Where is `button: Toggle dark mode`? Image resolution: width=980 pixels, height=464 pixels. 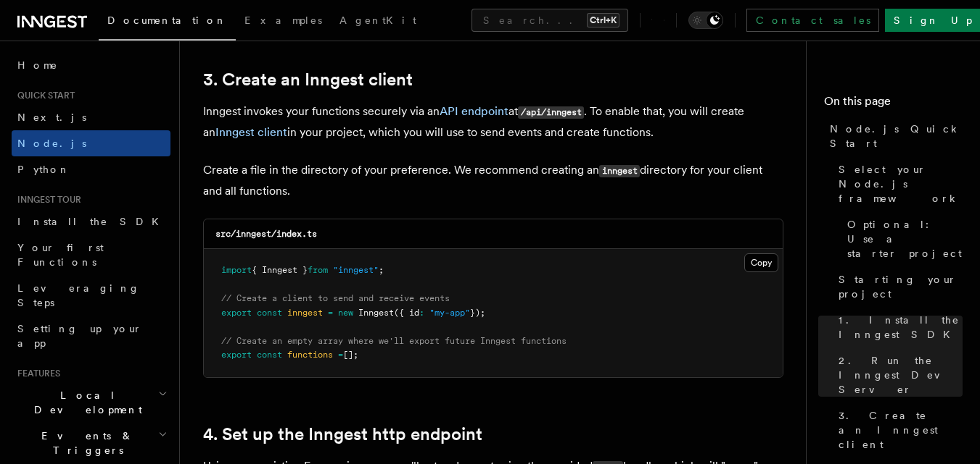 button: Toggle dark mode is located at coordinates (706, 21).